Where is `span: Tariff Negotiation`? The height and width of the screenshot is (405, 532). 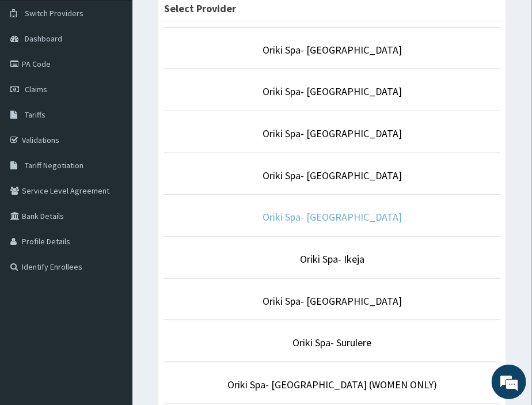
span: Tariff Negotiation is located at coordinates (54, 165).